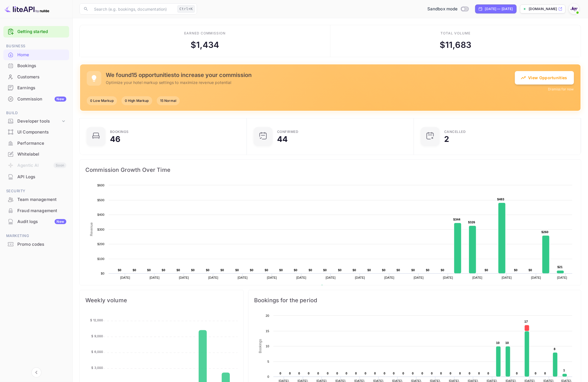 Image resolution: width=588 pixels, height=382 pixels. Describe the element at coordinates (544, 78) in the screenshot. I see `button: View Opportunities` at that location.